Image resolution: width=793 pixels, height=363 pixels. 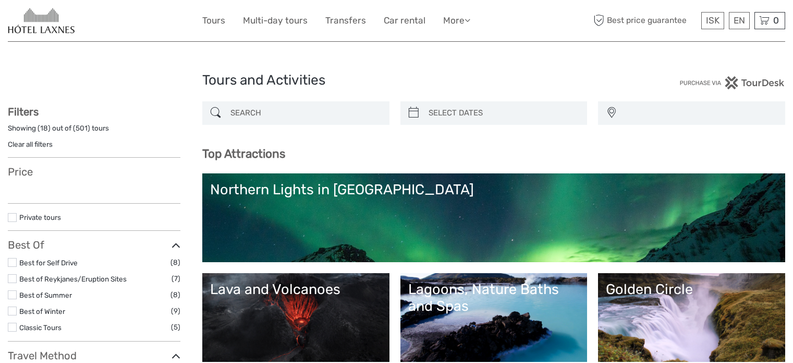 What do you see at coordinates (23, 112) in the screenshot?
I see `strong: Filters` at bounding box center [23, 112].